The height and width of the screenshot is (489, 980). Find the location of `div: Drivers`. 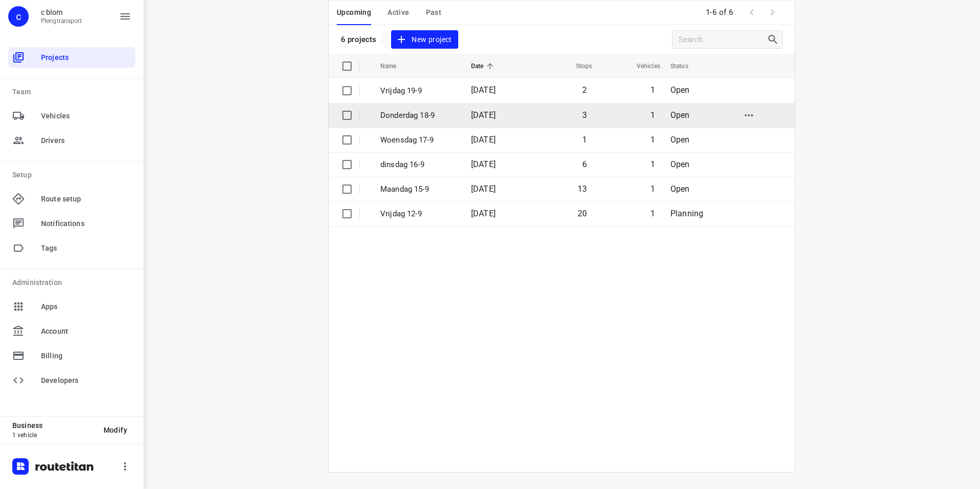

div: Drivers is located at coordinates (72, 141).